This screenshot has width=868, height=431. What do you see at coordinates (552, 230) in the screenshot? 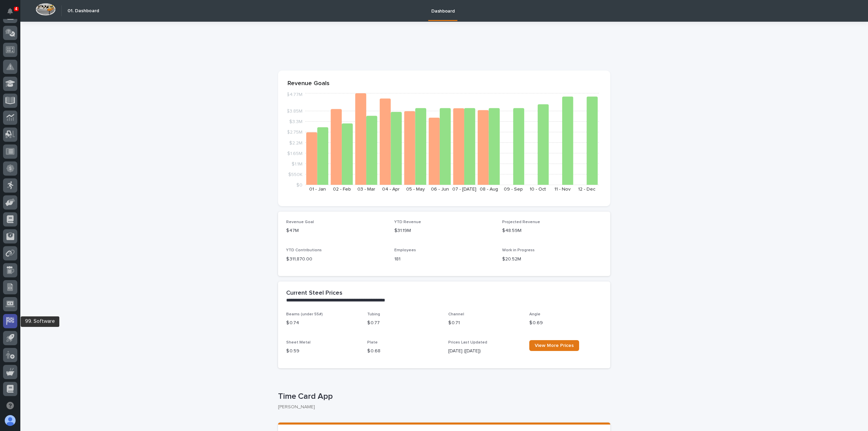
I see `p: $48.59M` at bounding box center [552, 230].